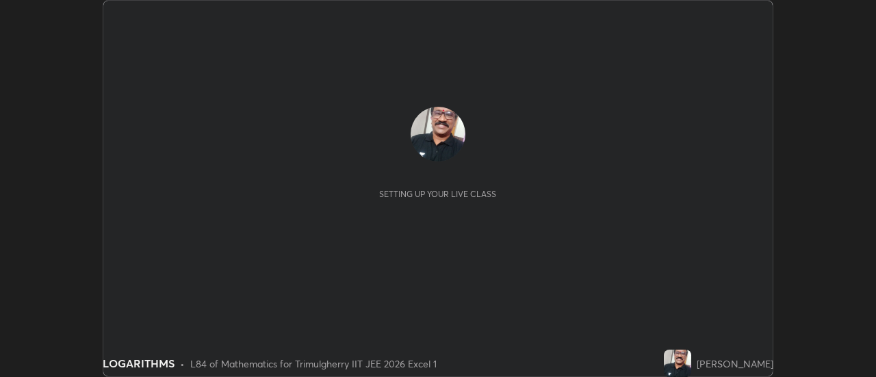 The width and height of the screenshot is (876, 377). I want to click on div: Setting up your live class, so click(438, 194).